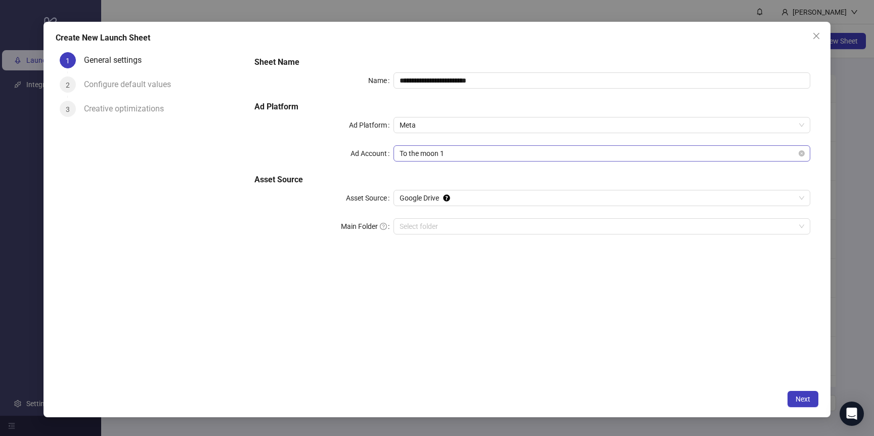 This screenshot has height=436, width=874. Describe the element at coordinates (532, 180) in the screenshot. I see `h5: Asset Source` at that location.